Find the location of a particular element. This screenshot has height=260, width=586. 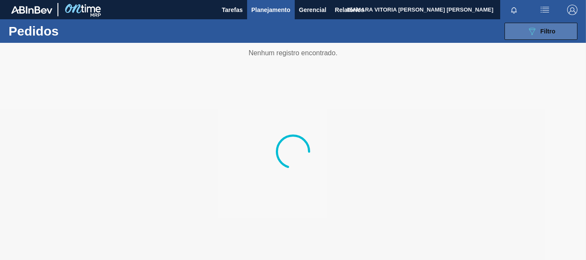

span: Tarefas is located at coordinates (232, 10).